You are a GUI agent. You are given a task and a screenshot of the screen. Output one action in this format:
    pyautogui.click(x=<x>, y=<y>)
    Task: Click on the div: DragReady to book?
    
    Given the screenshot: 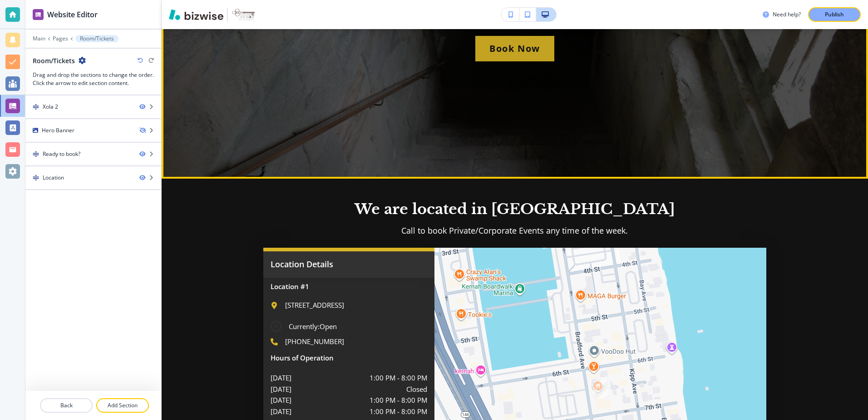 What is the action you would take?
    pyautogui.click(x=93, y=154)
    